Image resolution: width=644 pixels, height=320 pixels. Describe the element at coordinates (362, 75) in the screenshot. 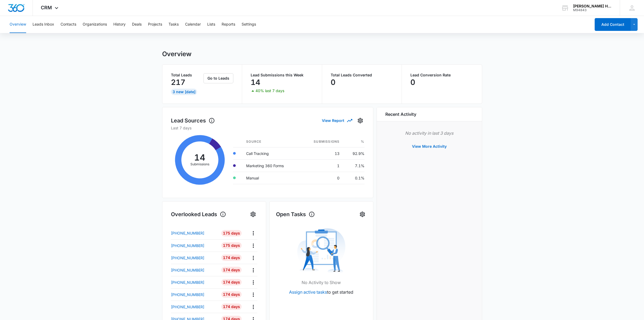

I see `p: Total Leads Converted` at that location.